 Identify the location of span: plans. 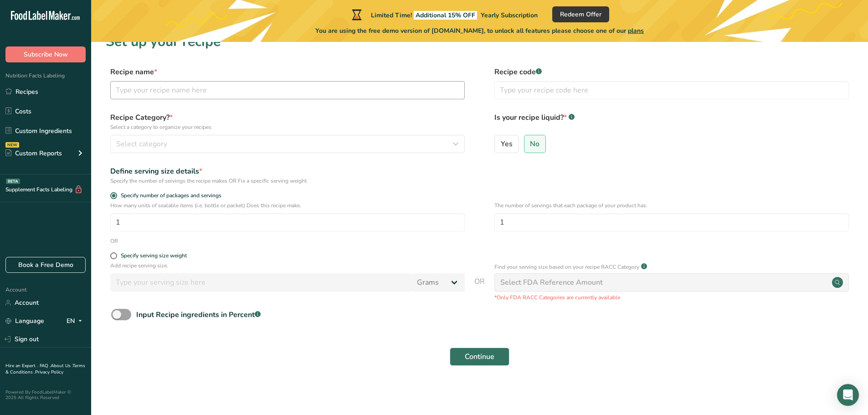
(636, 30).